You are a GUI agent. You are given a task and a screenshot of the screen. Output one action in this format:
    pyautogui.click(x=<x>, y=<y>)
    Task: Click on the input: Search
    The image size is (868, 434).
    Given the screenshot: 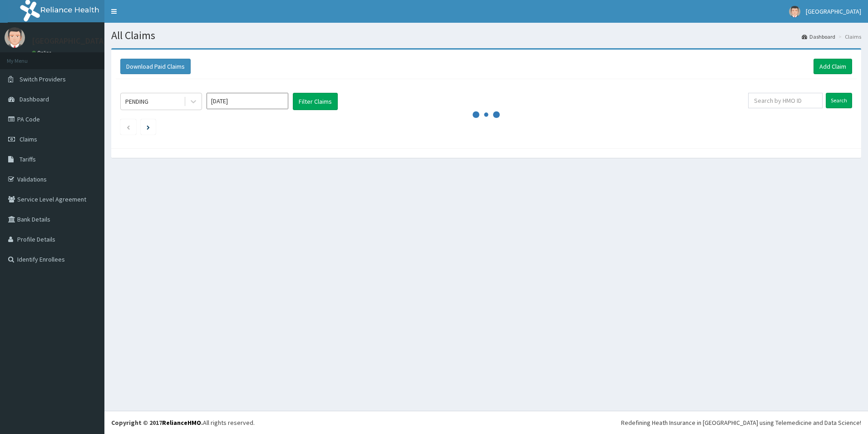 What is the action you would take?
    pyautogui.click(x=839, y=100)
    